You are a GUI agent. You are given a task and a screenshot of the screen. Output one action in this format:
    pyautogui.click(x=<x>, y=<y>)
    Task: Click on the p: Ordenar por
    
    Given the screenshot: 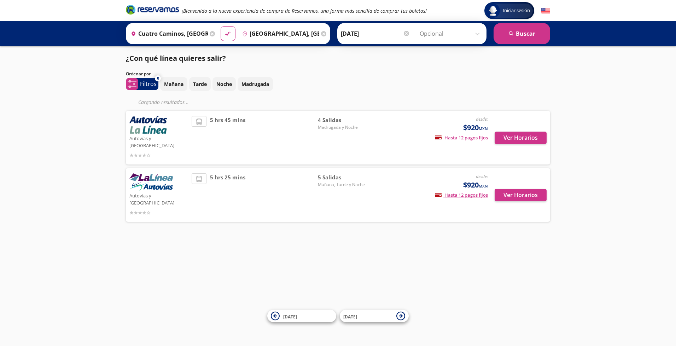 What is the action you would take?
    pyautogui.click(x=138, y=74)
    